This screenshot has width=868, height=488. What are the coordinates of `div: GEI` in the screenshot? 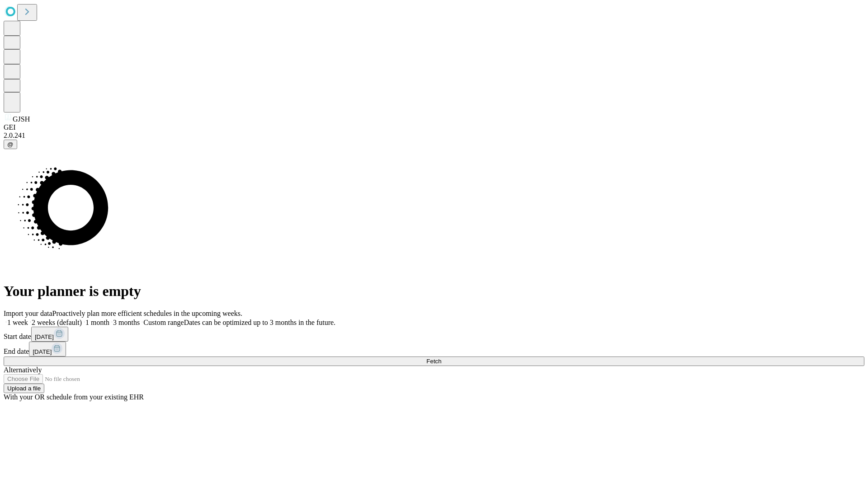 It's located at (434, 128).